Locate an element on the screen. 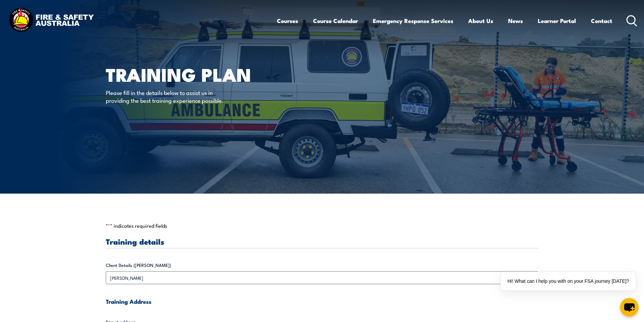 The height and width of the screenshot is (322, 644). a: Contact is located at coordinates (601, 21).